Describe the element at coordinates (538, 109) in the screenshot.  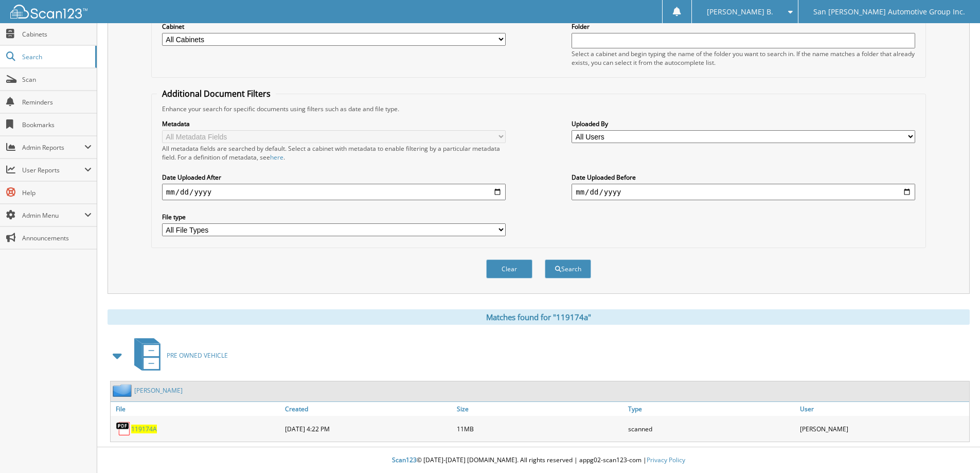
I see `div: Enhance your search for specific documents using filters such as date and file type.` at that location.